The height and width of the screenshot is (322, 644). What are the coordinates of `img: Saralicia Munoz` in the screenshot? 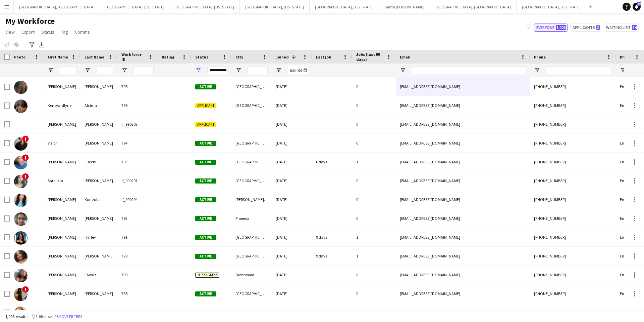 It's located at (21, 181).